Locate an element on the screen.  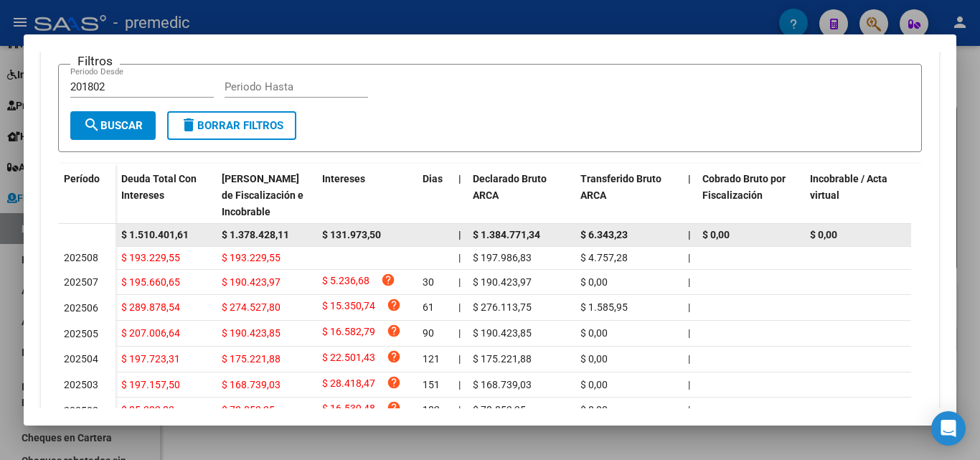
span: 202507 is located at coordinates (81, 282).